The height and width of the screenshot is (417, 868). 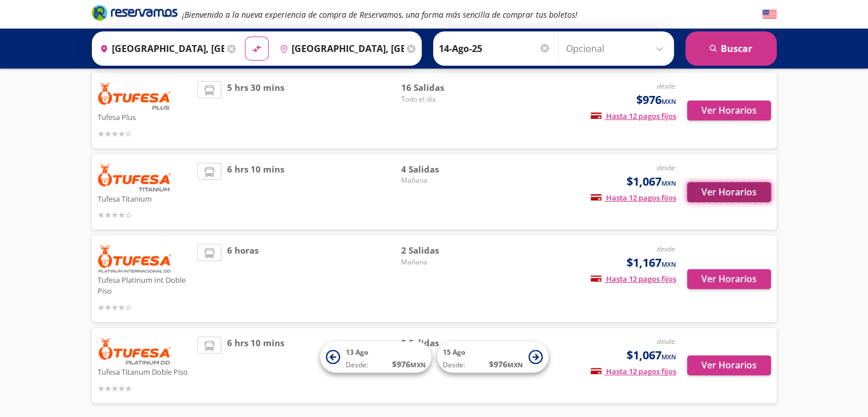 I want to click on p: Tufesa Platinum Int Doble Piso, so click(x=145, y=285).